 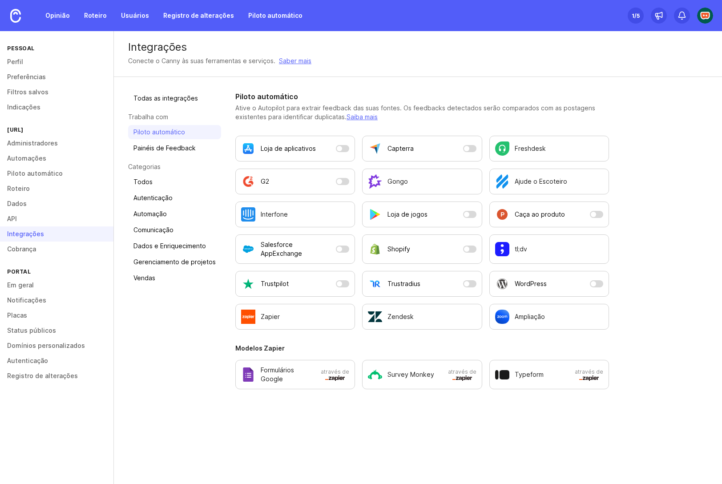 What do you see at coordinates (148, 117) in the screenshot?
I see `font: Trabalha com` at bounding box center [148, 117].